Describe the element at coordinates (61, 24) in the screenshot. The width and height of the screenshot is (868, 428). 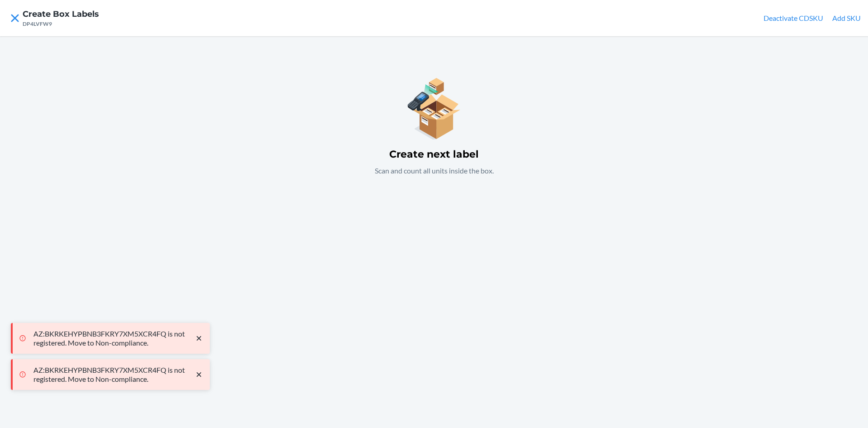
I see `div: DP4LVFW9` at that location.